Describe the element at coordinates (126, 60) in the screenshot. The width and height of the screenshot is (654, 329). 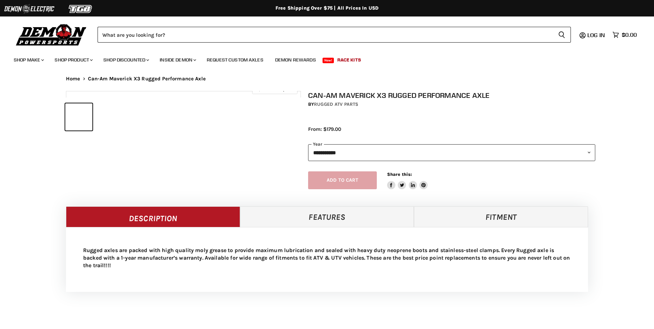
I see `a: Shop Discounted` at that location.